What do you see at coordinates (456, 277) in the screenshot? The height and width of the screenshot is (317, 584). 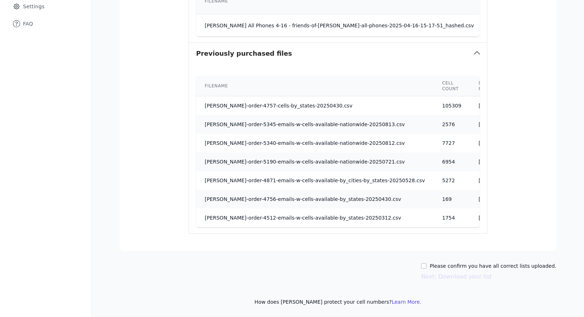 I see `button: Next: Download your list` at bounding box center [456, 277].